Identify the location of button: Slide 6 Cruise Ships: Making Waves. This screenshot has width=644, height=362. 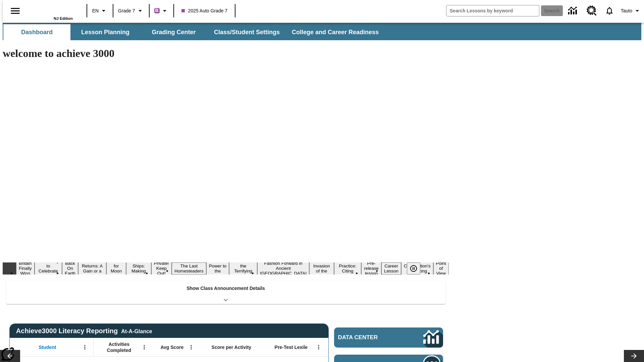
(138, 269).